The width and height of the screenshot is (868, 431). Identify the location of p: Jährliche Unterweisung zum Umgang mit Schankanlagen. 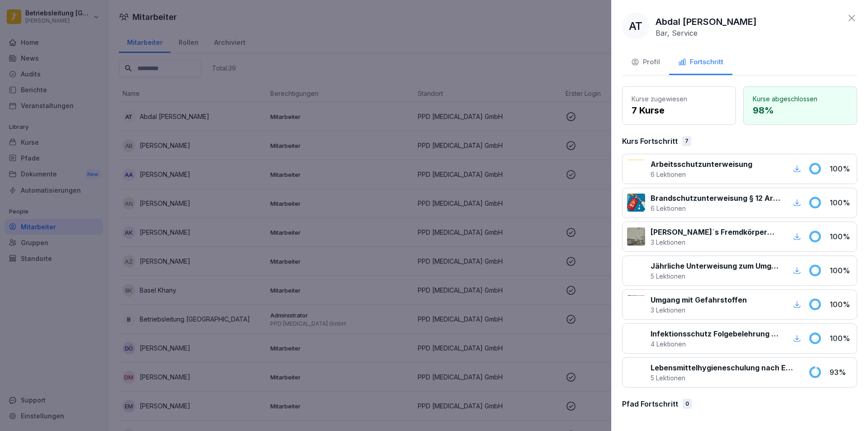
(715, 266).